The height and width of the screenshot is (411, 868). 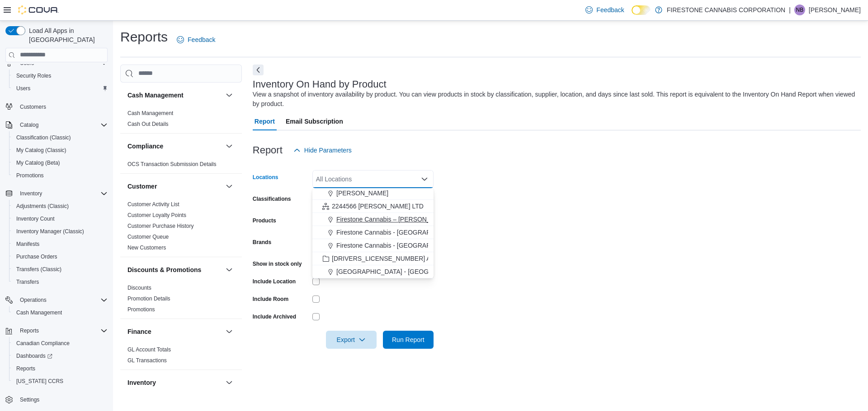 What do you see at coordinates (323, 150) in the screenshot?
I see `button: Hide Parameters` at bounding box center [323, 150].